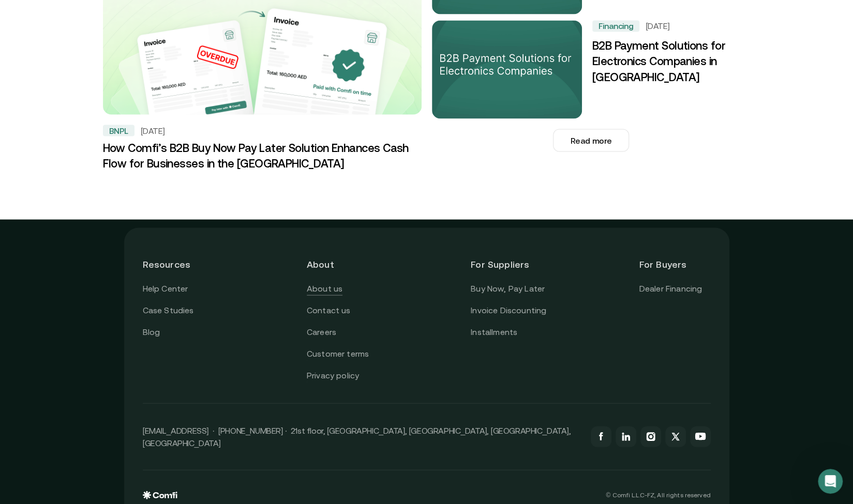 The image size is (853, 504). I want to click on a: Privacy policy, so click(333, 375).